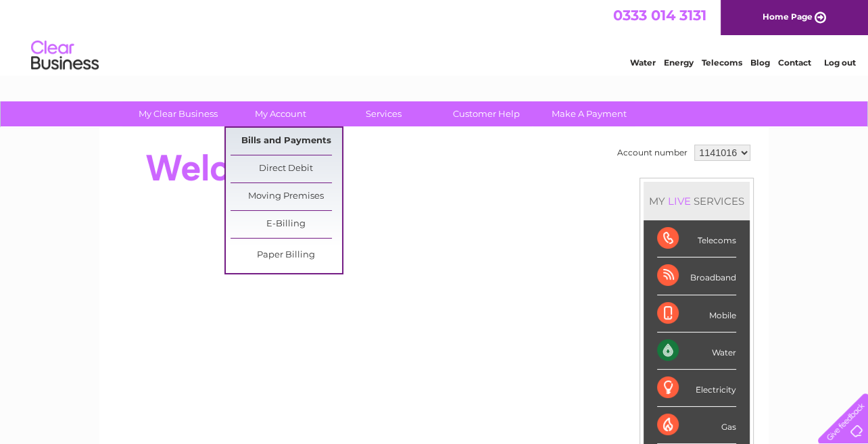 Image resolution: width=868 pixels, height=444 pixels. I want to click on div: Broadband, so click(696, 276).